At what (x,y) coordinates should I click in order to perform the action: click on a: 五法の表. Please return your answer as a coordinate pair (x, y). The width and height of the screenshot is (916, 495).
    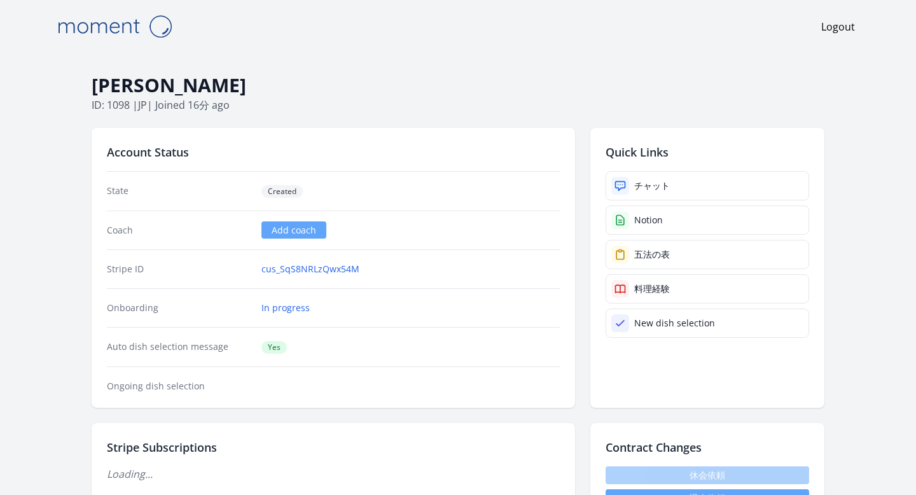
    Looking at the image, I should click on (707, 254).